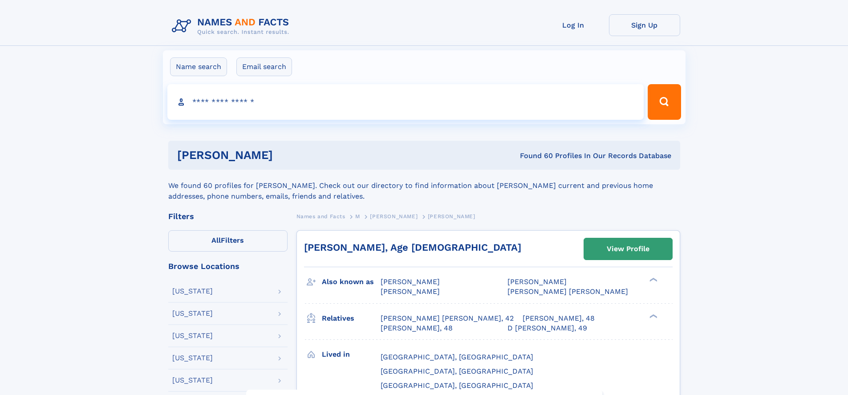 This screenshot has width=848, height=395. What do you see at coordinates (628, 249) in the screenshot?
I see `div: View Profile` at bounding box center [628, 249].